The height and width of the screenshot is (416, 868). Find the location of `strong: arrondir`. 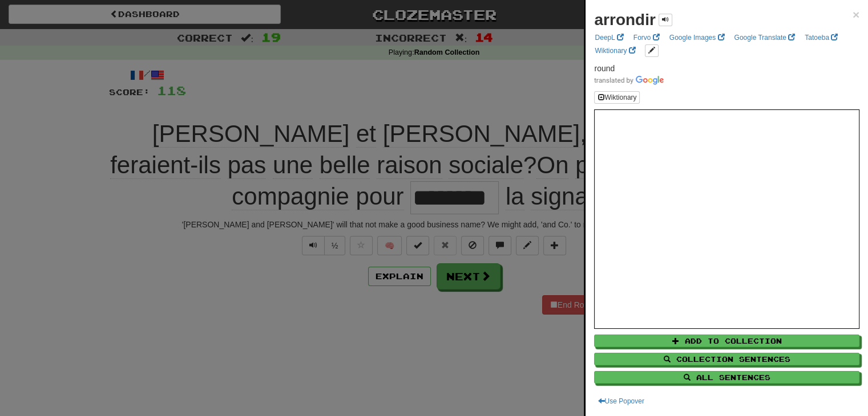

strong: arrondir is located at coordinates (624, 19).